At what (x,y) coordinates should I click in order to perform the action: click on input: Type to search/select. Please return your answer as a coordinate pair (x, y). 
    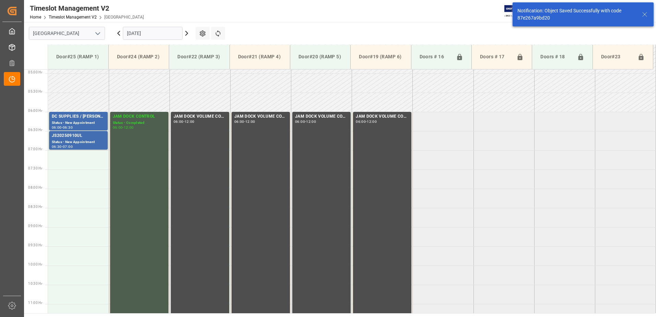
    Looking at the image, I should click on (67, 33).